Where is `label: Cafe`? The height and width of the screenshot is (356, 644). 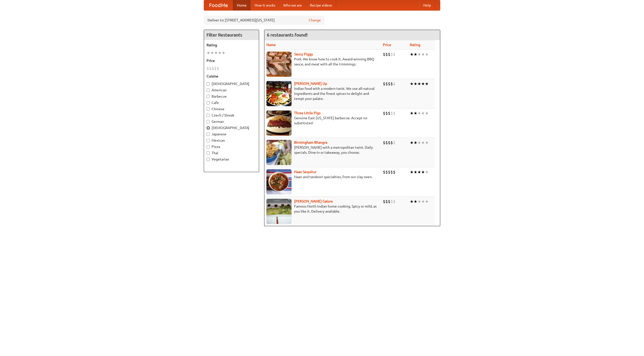
label: Cafe is located at coordinates (231, 103).